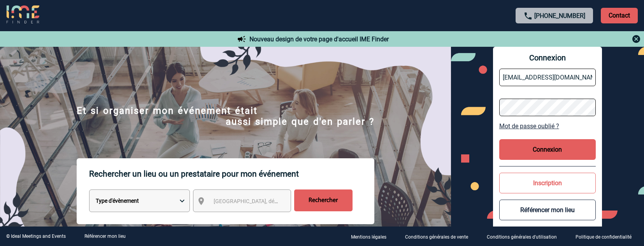 This screenshot has width=644, height=246. I want to click on p: Politique de confidentialité, so click(603, 237).